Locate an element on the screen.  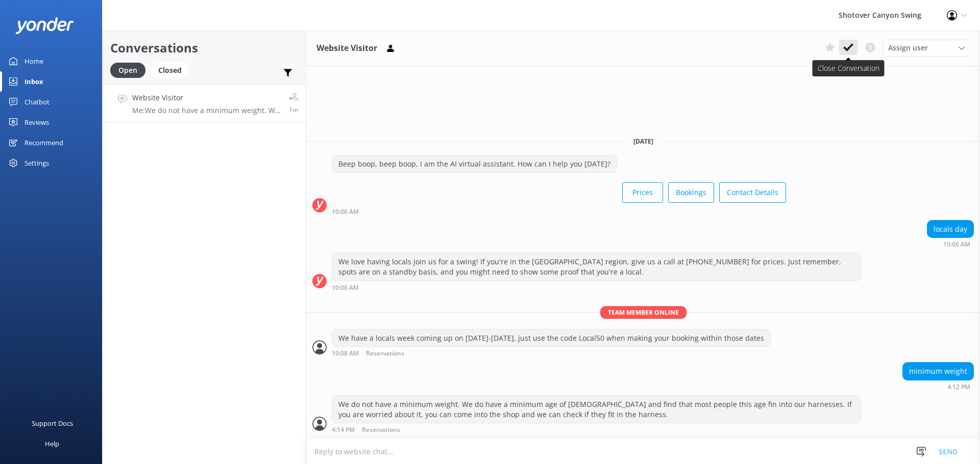
div: Support Docs is located at coordinates (52, 423).